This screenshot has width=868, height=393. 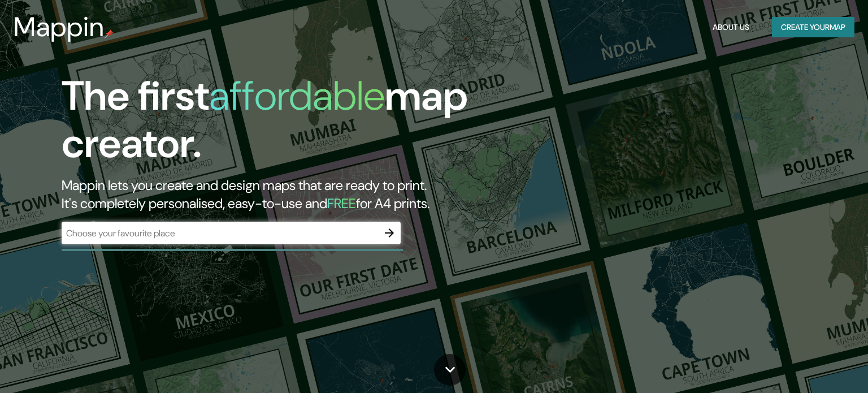 What do you see at coordinates (109, 34) in the screenshot?
I see `img: mappin-pin` at bounding box center [109, 34].